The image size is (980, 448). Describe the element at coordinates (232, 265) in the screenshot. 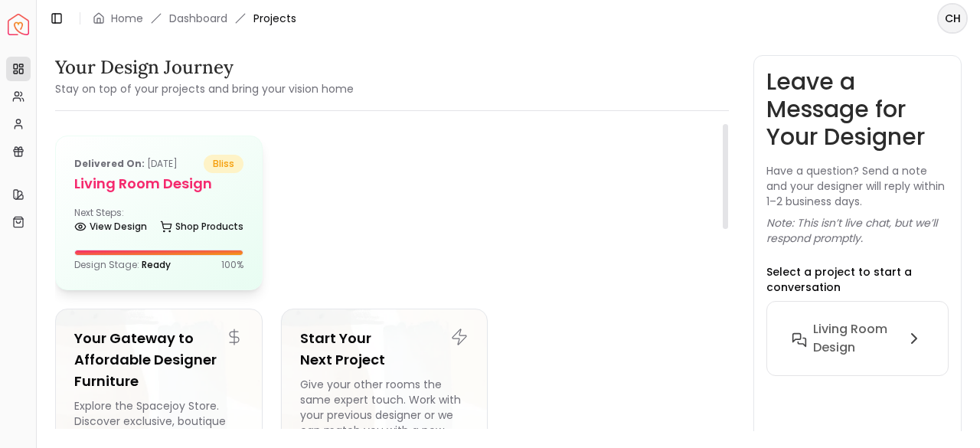

I see `p: 100 %` at that location.